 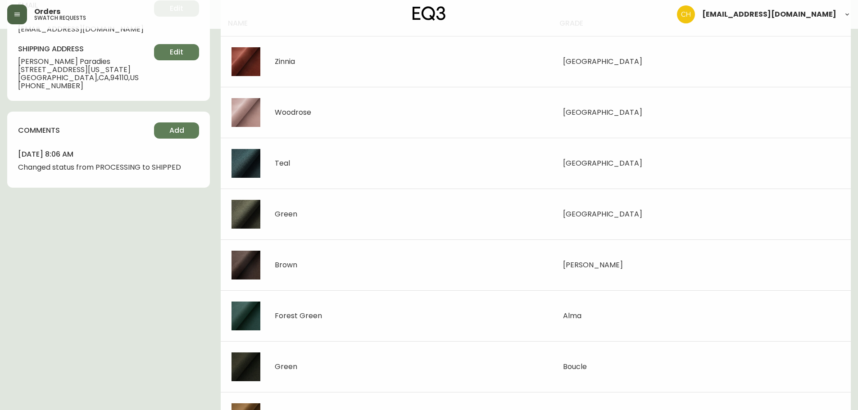 What do you see at coordinates (246, 214) in the screenshot?
I see `img: 3ad76806-227f-4bfd-8e96-d447ebe7fee8.jpg-thumb.jpg` at bounding box center [246, 214].